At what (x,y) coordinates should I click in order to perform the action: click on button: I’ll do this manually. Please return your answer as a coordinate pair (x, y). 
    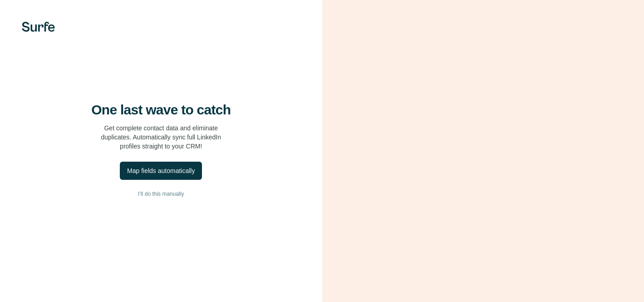
    Looking at the image, I should click on (161, 194).